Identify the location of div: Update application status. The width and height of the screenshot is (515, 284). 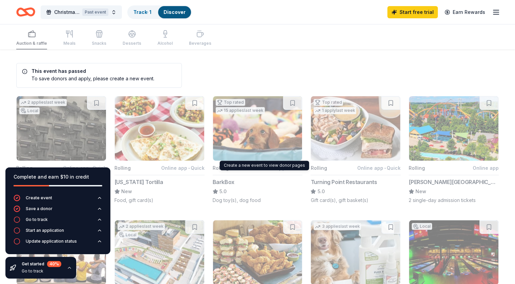
(51, 241).